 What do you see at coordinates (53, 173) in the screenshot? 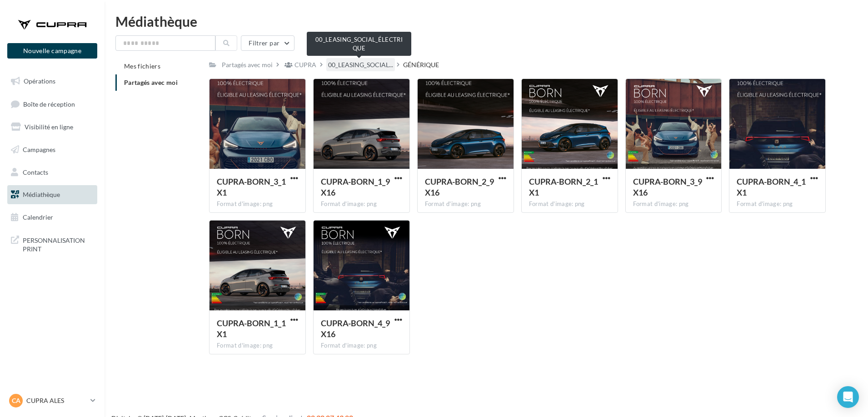
I see `a: Contacts` at bounding box center [53, 173].